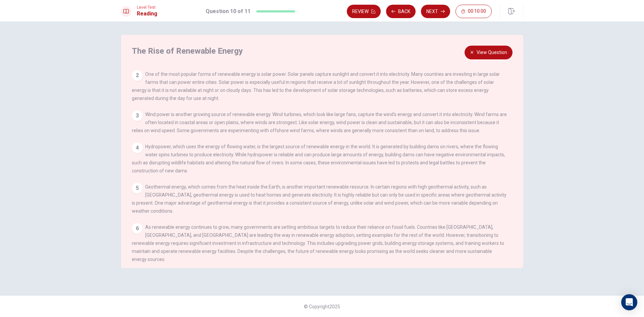 This screenshot has width=644, height=317. I want to click on span: Hydropower, which uses the energy of flowing water, is the largest source of renewable energy in ..., so click(318, 159).